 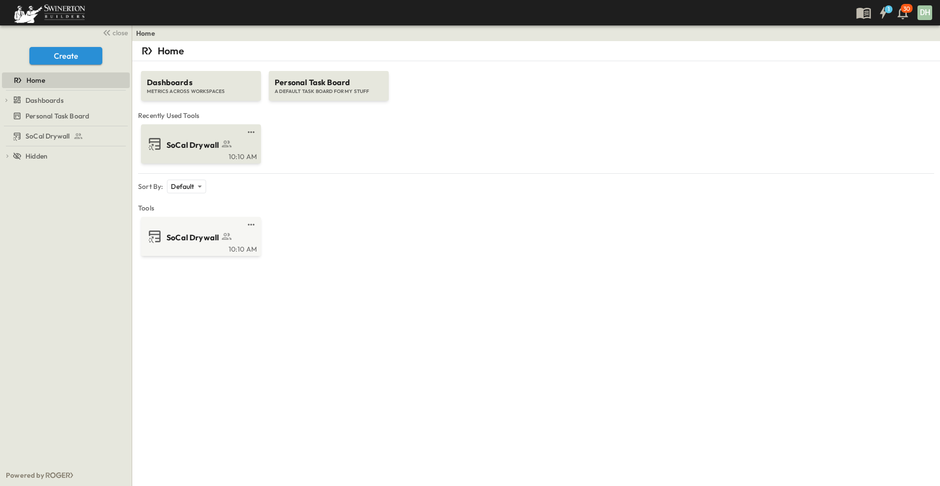 I want to click on button: 1, so click(x=883, y=13).